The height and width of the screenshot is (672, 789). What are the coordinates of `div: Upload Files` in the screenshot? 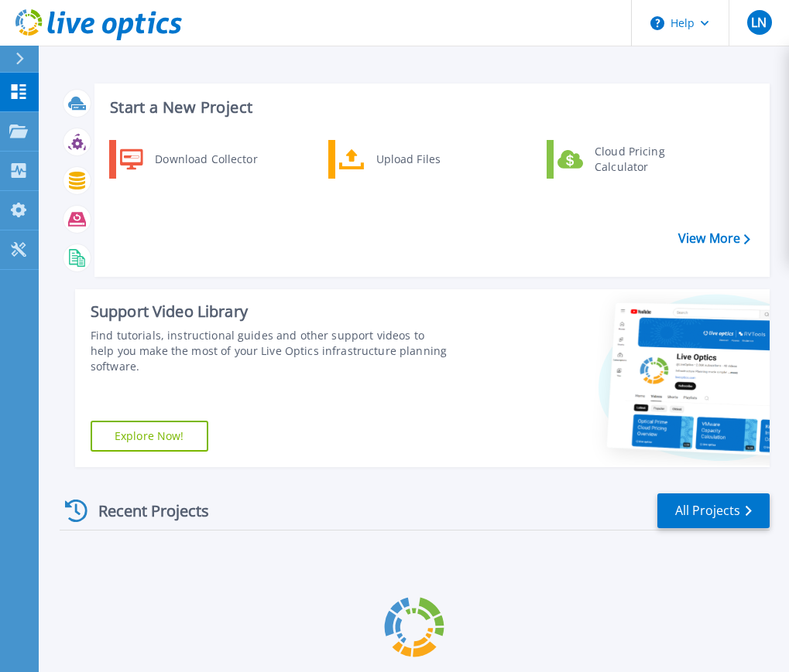 It's located at (425, 160).